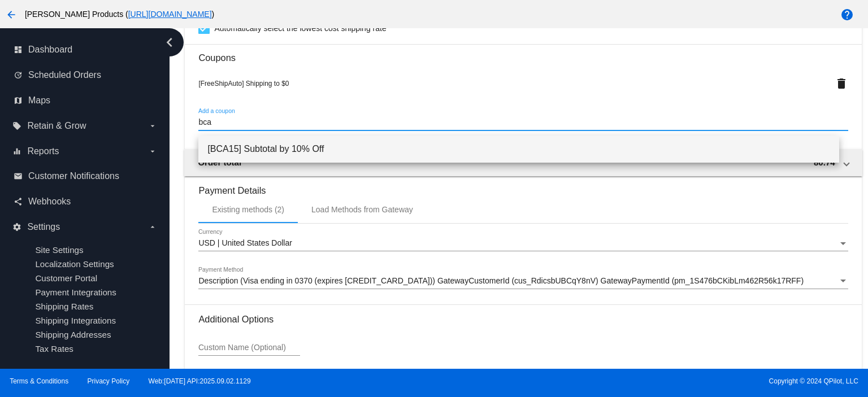 Image resolution: width=868 pixels, height=397 pixels. I want to click on span: Shipping Rates, so click(64, 306).